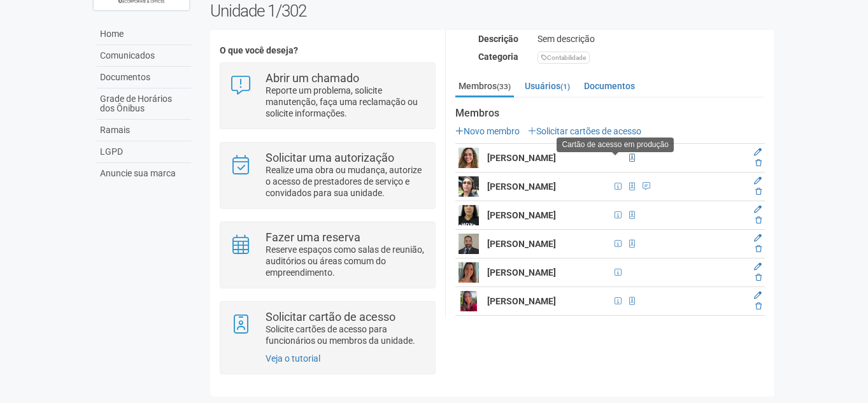 The width and height of the screenshot is (868, 403). Describe the element at coordinates (144, 56) in the screenshot. I see `a: Comunicados` at that location.